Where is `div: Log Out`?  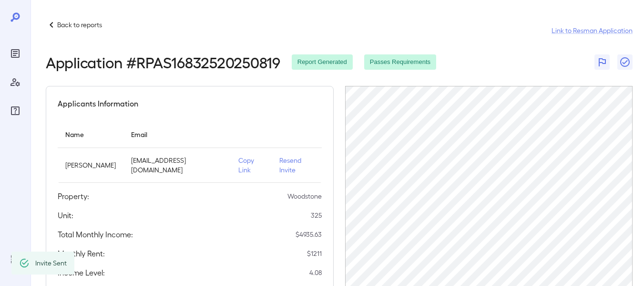
div: Log Out is located at coordinates (15, 260).